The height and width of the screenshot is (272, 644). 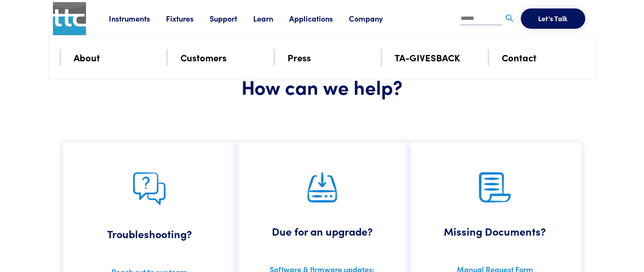 I want to click on h5: Troubleshooting?, so click(x=150, y=234).